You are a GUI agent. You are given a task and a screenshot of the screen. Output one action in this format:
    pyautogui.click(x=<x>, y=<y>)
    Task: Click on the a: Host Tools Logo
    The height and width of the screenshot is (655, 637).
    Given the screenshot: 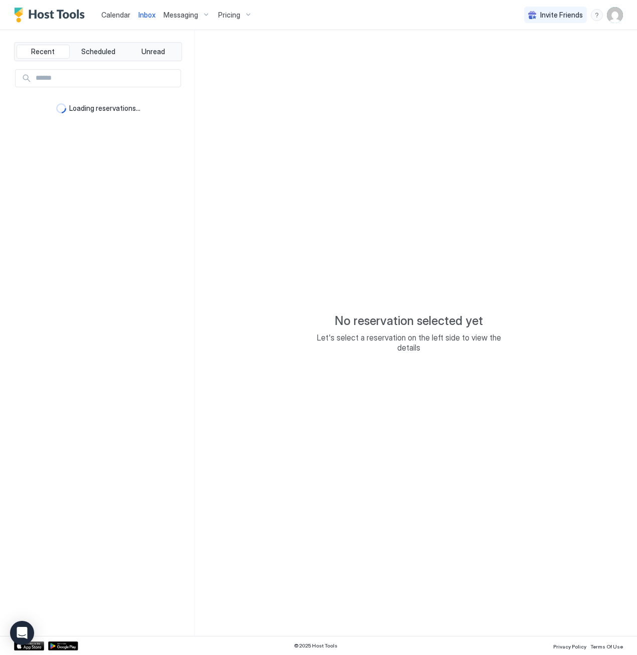 What is the action you would take?
    pyautogui.click(x=52, y=15)
    